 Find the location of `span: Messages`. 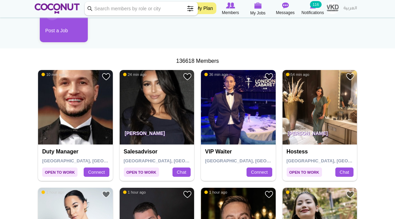

span: Messages is located at coordinates (285, 13).